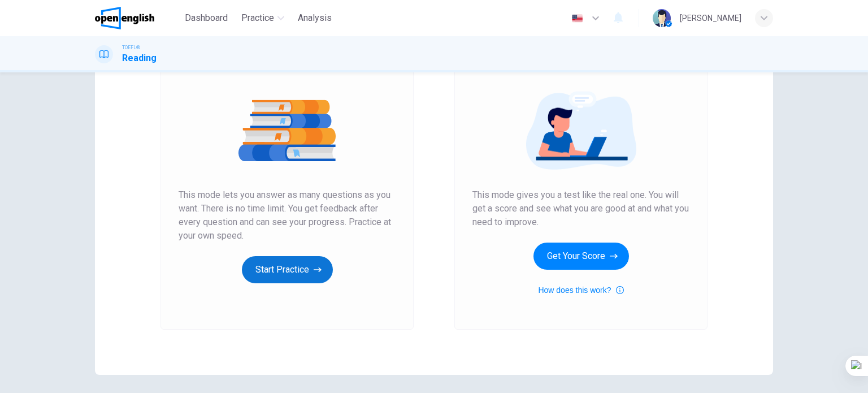 The width and height of the screenshot is (868, 393). Describe the element at coordinates (139, 58) in the screenshot. I see `h1: Reading` at that location.